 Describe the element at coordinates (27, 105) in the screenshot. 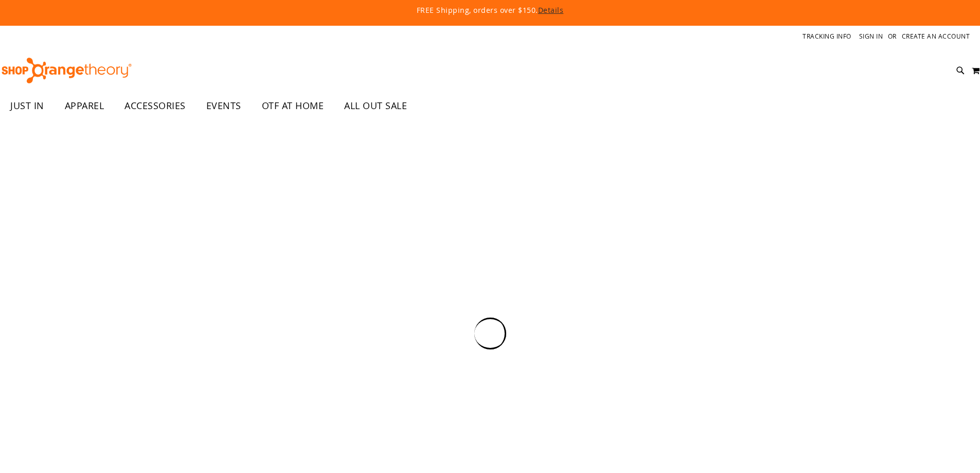

I see `span: JUST IN` at that location.